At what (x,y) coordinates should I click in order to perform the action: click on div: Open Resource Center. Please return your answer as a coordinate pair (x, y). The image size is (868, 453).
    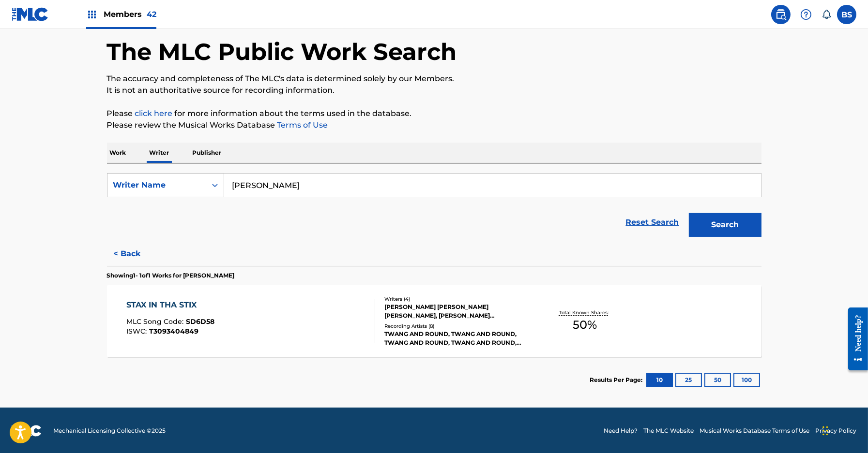
    Looking at the image, I should click on (17, 39).